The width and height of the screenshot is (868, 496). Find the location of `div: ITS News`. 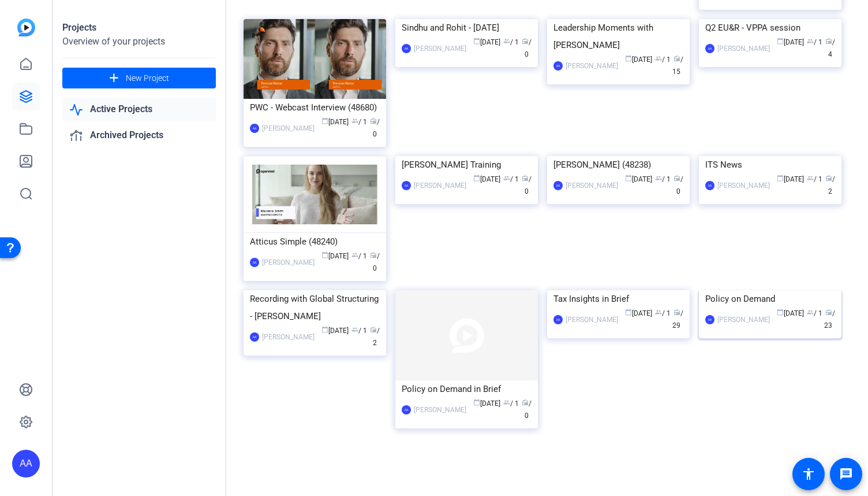

div: ITS News is located at coordinates (770, 164).